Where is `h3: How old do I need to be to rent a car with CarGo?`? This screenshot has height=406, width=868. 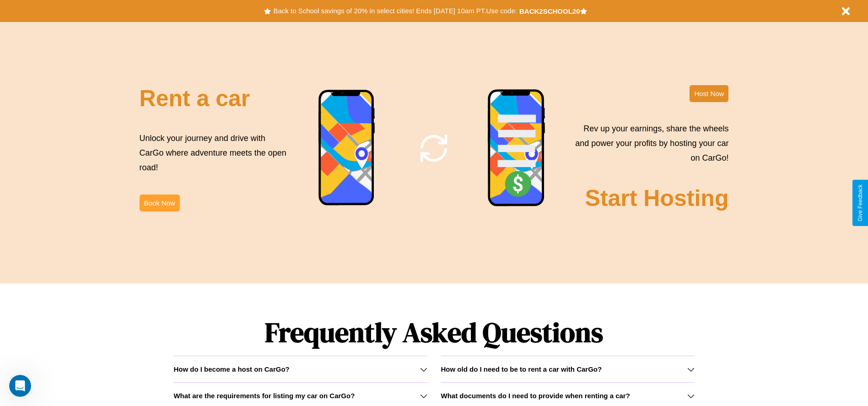 h3: How old do I need to be to rent a car with CarGo? is located at coordinates (521, 369).